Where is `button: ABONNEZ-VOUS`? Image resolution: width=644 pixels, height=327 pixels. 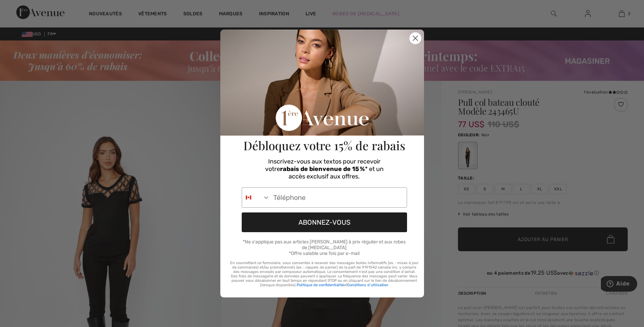
button: ABONNEZ-VOUS is located at coordinates (324, 222).